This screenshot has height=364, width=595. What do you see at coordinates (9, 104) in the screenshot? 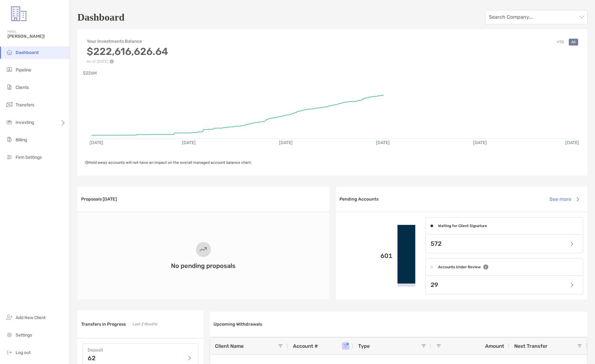
I see `img: transfers icon` at bounding box center [9, 104].